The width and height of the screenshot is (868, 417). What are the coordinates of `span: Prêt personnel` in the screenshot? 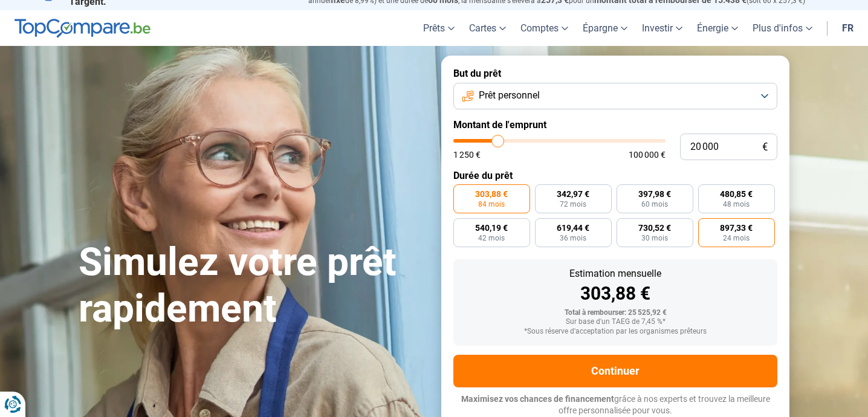 It's located at (509, 95).